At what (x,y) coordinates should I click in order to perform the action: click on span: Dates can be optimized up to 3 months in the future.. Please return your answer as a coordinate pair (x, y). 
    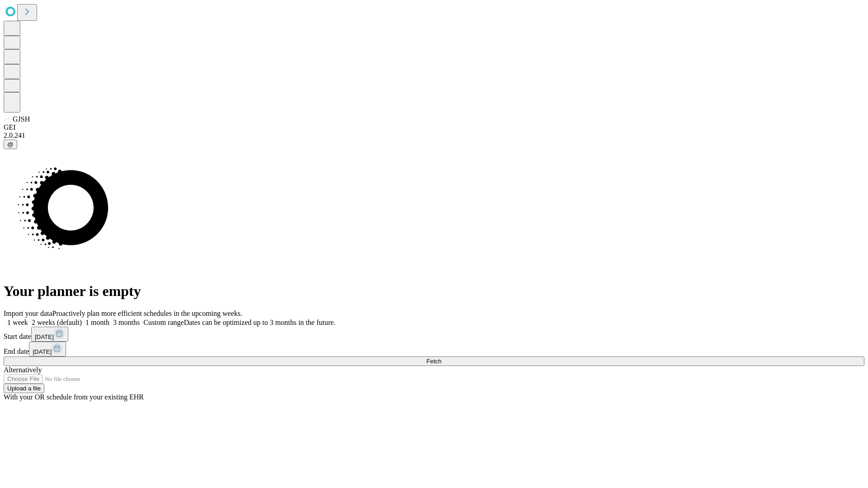
    Looking at the image, I should click on (260, 322).